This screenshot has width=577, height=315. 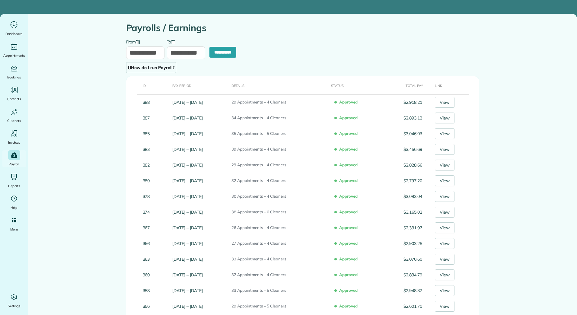 I want to click on td: 34 Appointments – 4 Cleaners, so click(x=279, y=118).